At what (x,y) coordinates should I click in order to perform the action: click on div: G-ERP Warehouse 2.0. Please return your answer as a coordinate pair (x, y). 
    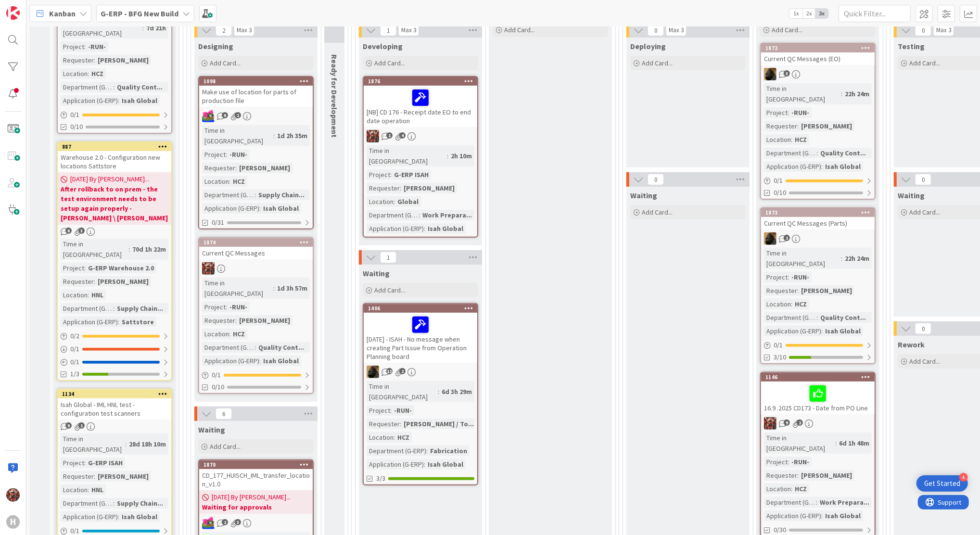
    Looking at the image, I should click on (121, 268).